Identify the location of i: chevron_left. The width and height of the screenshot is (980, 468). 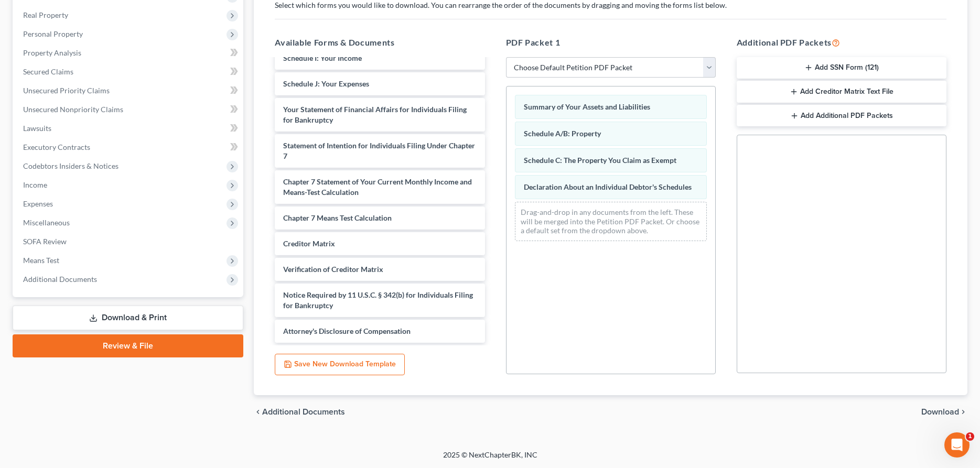
(258, 412).